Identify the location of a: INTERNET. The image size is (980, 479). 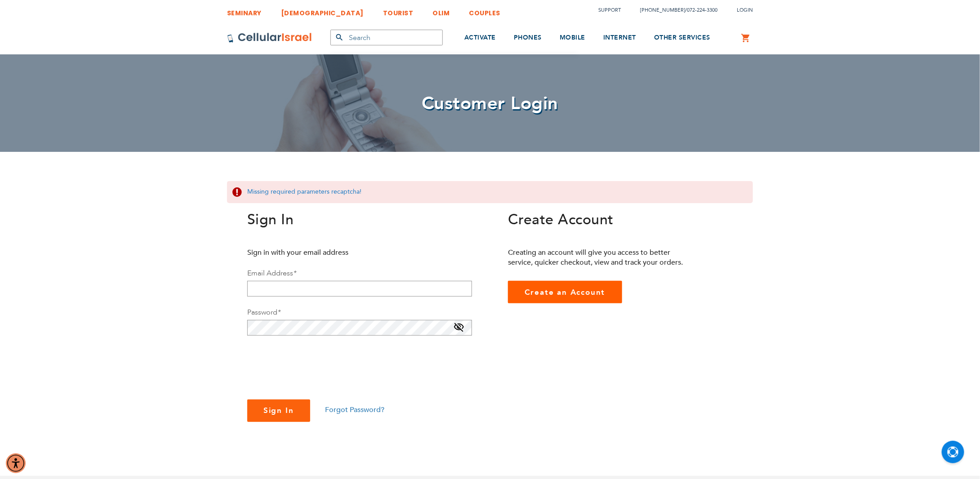
(619, 38).